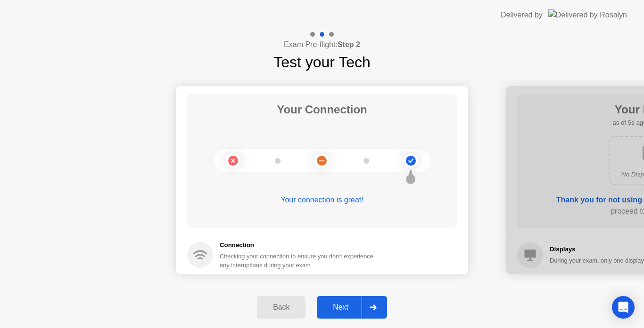  What do you see at coordinates (281, 308) in the screenshot?
I see `div: Back` at bounding box center [281, 308].